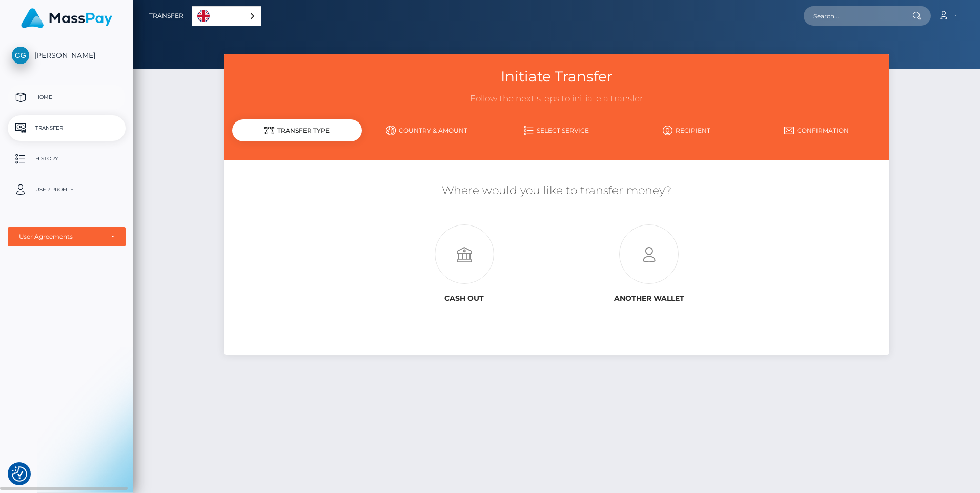  Describe the element at coordinates (557, 76) in the screenshot. I see `h3: Initiate Transfer` at that location.